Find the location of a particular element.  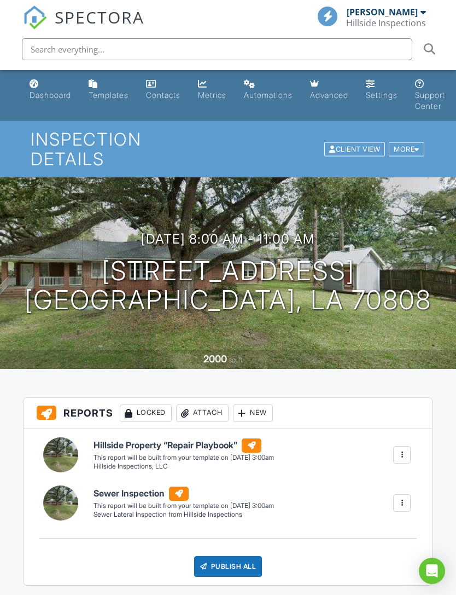

a: Automations (Basic) is located at coordinates (268, 90).